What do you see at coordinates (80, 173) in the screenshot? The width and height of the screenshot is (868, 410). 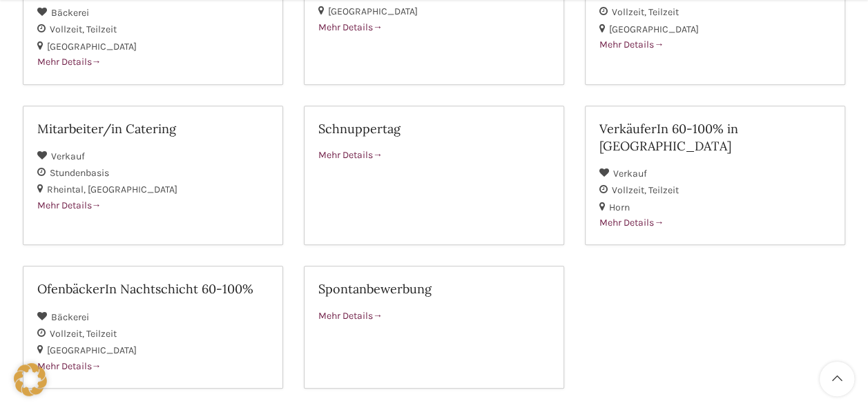 I see `span: Stundenbasis` at bounding box center [80, 173].